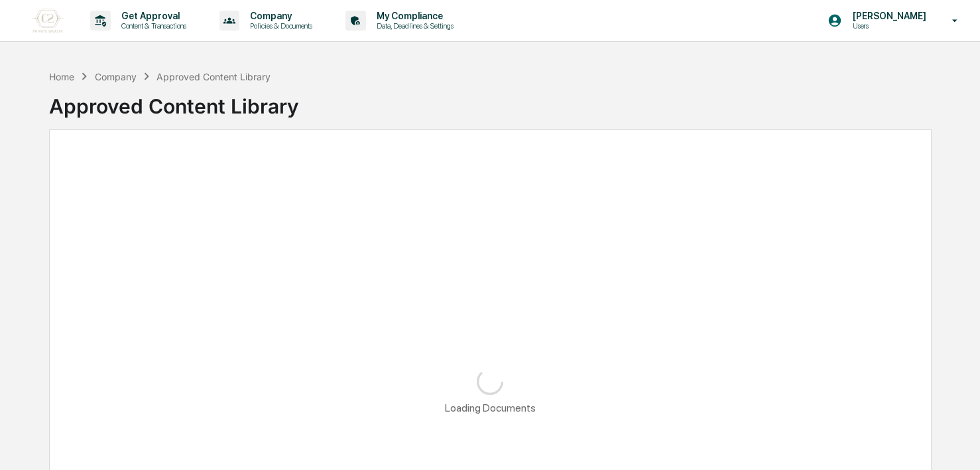 Image resolution: width=980 pixels, height=470 pixels. I want to click on p: My Compliance, so click(413, 16).